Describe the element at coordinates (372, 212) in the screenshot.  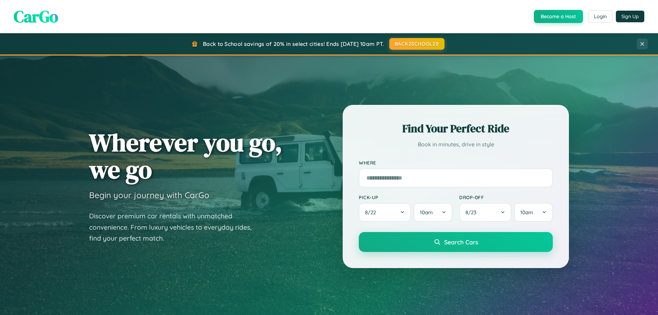
I see `span: 8 / 22` at that location.